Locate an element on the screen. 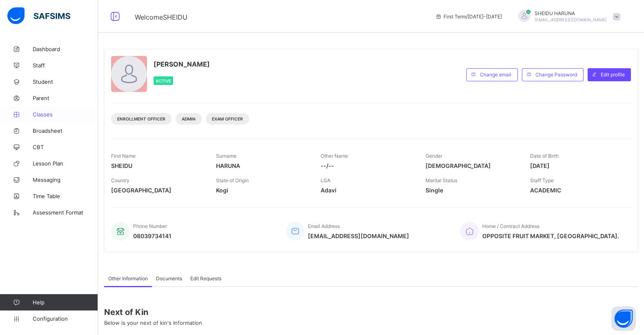  span: Welcome SHEIDU is located at coordinates (161, 17).